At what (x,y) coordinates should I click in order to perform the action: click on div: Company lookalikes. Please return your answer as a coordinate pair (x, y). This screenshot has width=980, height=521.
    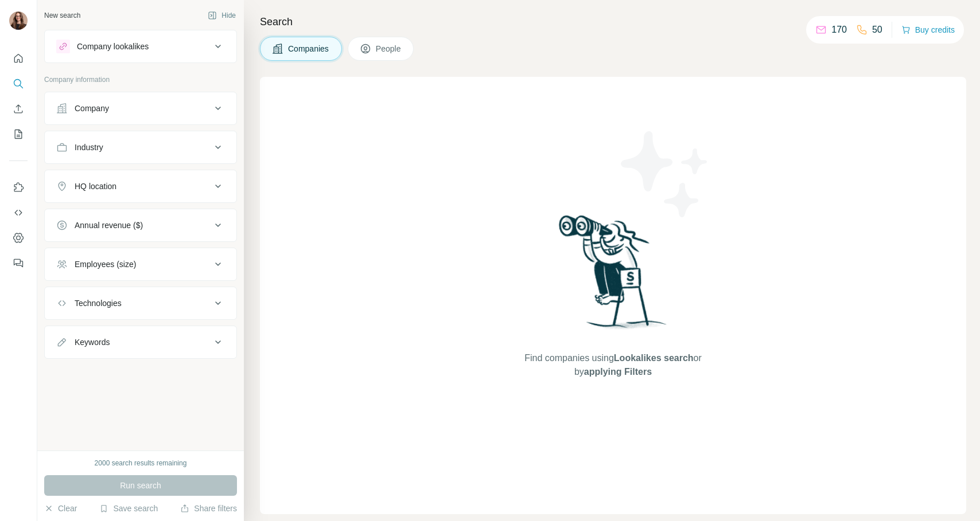
    Looking at the image, I should click on (113, 46).